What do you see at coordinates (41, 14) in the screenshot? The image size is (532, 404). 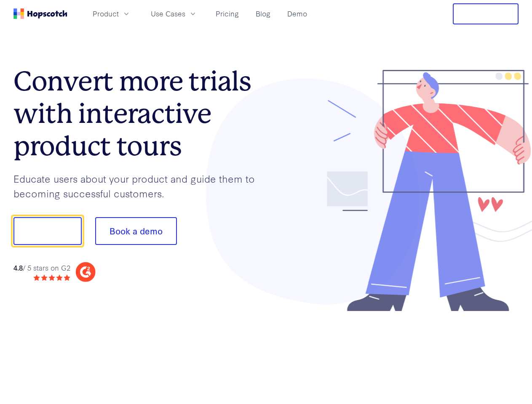 I see `a: Home` at bounding box center [41, 14].